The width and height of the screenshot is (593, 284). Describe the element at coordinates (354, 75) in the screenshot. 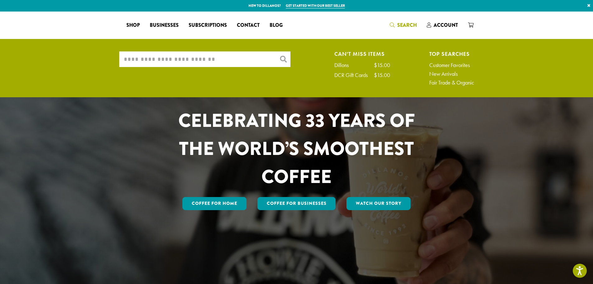

I see `div: DCR Gift Cards` at that location.